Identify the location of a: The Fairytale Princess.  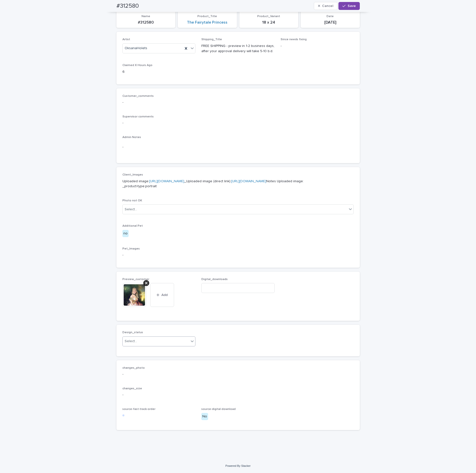
(207, 22).